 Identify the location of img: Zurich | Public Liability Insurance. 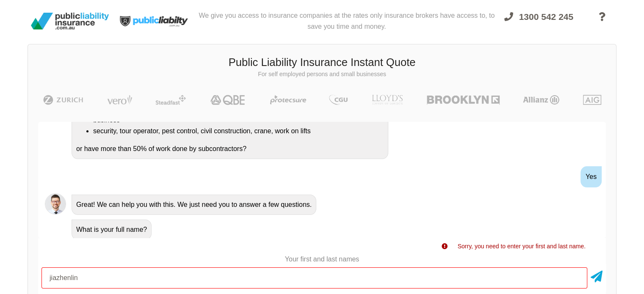
(63, 100).